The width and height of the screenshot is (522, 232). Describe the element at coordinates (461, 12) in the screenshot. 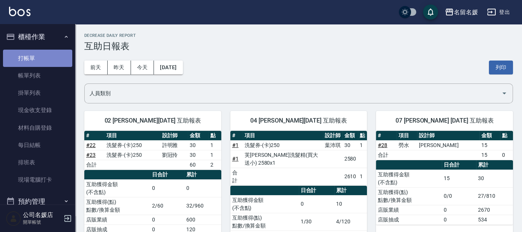

I see `button: 名留名媛` at that location.